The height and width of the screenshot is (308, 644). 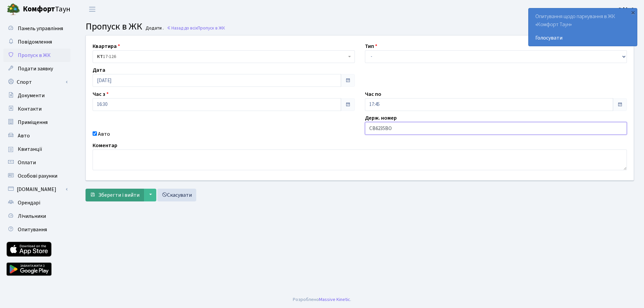 I want to click on a: Оплати, so click(x=37, y=163).